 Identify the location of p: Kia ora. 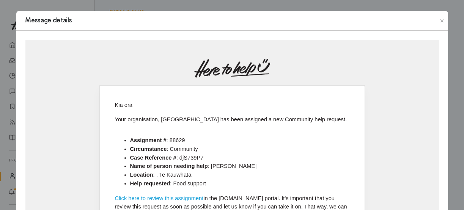
(232, 105).